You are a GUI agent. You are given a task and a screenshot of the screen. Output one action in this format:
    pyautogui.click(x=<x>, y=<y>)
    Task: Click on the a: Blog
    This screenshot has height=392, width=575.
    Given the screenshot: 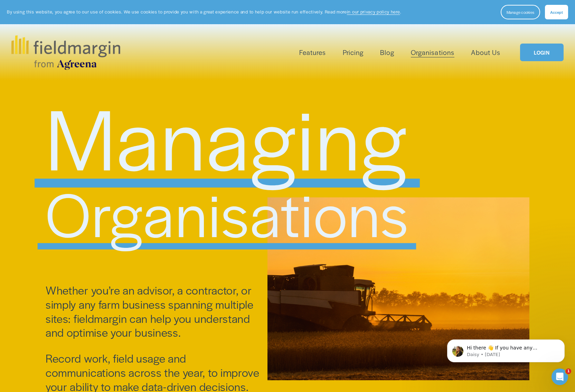 What is the action you would take?
    pyautogui.click(x=387, y=52)
    